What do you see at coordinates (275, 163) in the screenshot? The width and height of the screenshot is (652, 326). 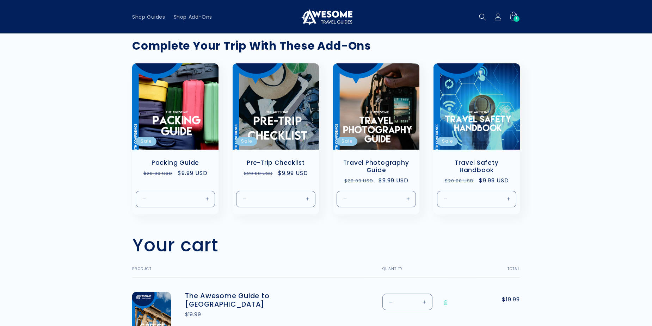 I see `a: Pre-Trip Checklist` at bounding box center [275, 163].